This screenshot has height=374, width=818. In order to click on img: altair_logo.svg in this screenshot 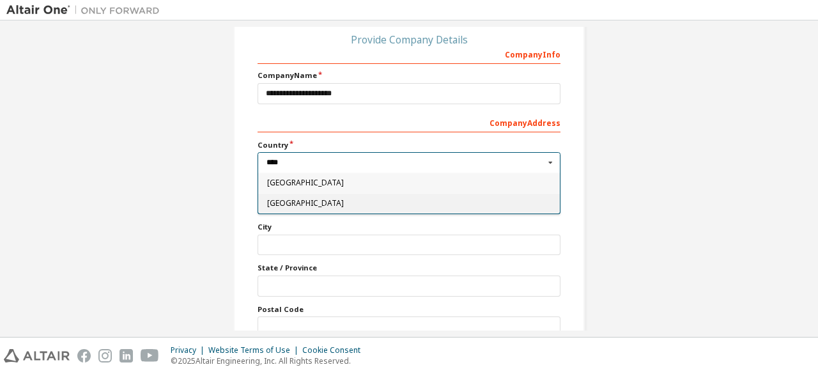, I will do `click(36, 355)`.